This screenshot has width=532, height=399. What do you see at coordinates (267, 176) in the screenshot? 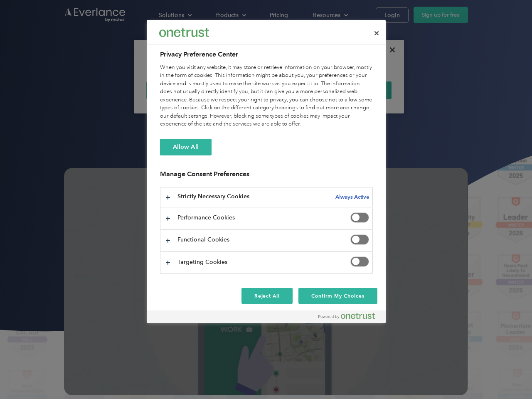
I see `h3: Manage Consent Preferences` at bounding box center [267, 176].